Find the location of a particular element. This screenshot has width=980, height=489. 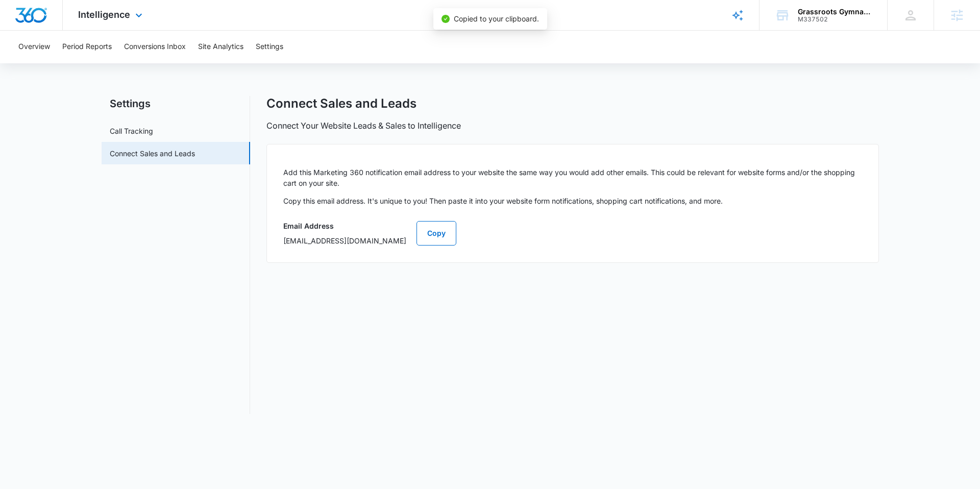

button: Settings is located at coordinates (269, 47).